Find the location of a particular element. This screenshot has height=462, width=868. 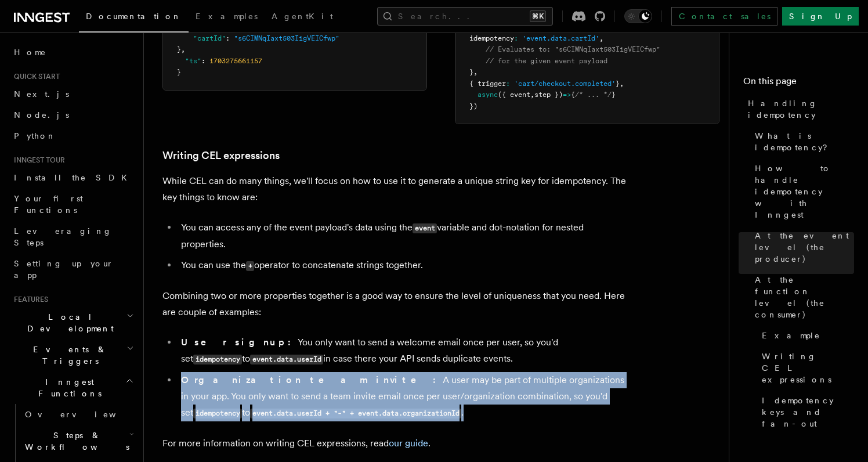

li: You can use the operator to concatenate strings together. is located at coordinates (402, 265).